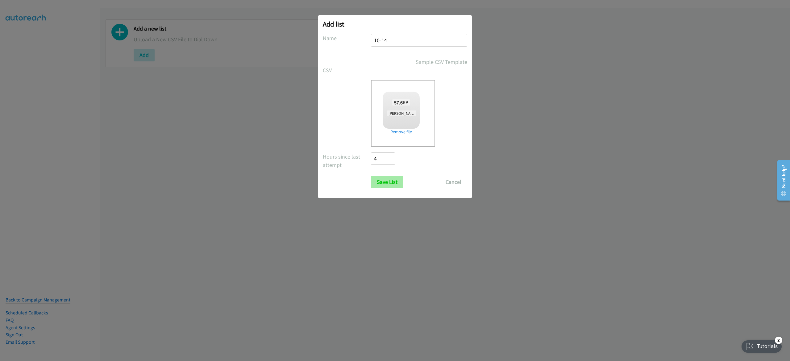 This screenshot has width=790, height=361. Describe the element at coordinates (401, 132) in the screenshot. I see `a: Remove file` at that location.